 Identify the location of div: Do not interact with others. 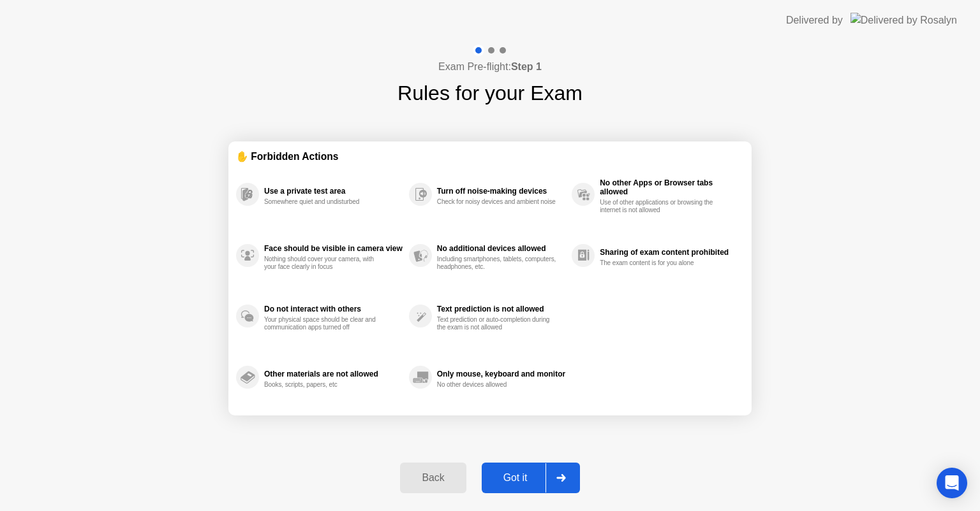
(333, 309).